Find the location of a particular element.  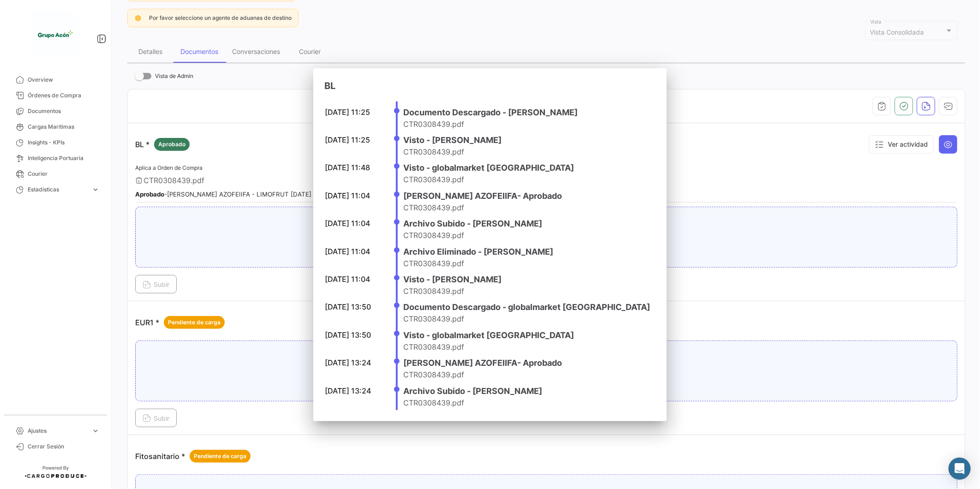

span: Courier is located at coordinates (64, 174).